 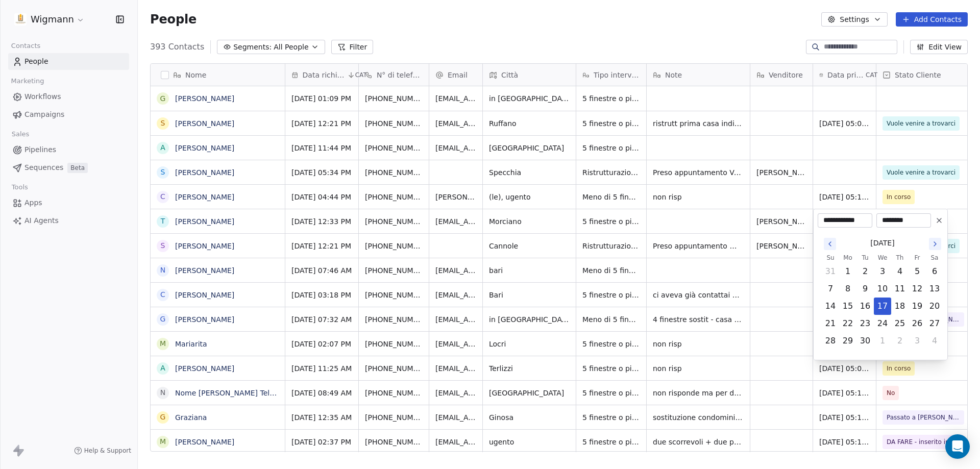 I want to click on button: Go to the Next Month, so click(x=935, y=244).